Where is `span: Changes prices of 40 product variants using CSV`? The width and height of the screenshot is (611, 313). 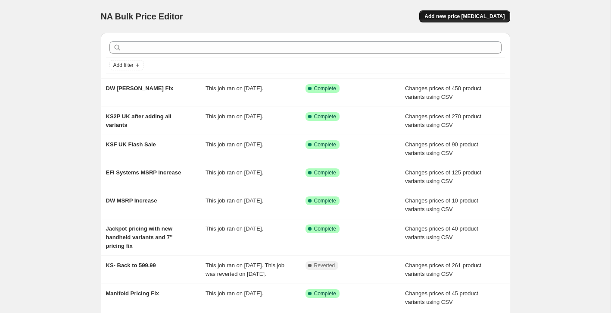 span: Changes prices of 40 product variants using CSV is located at coordinates (442, 232).